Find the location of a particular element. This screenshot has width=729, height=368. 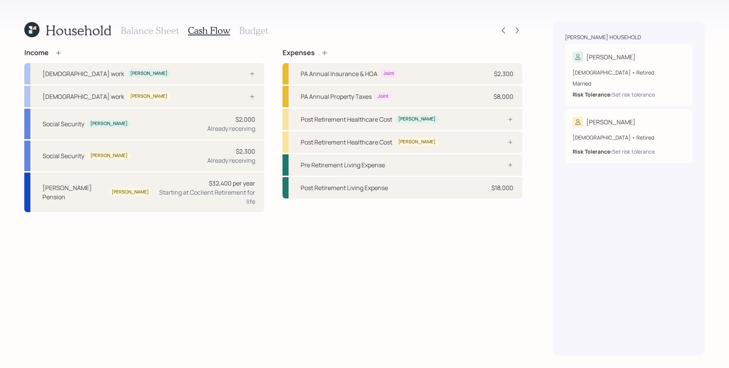

div: Starting at Coclient Retirement for life is located at coordinates (207, 197).